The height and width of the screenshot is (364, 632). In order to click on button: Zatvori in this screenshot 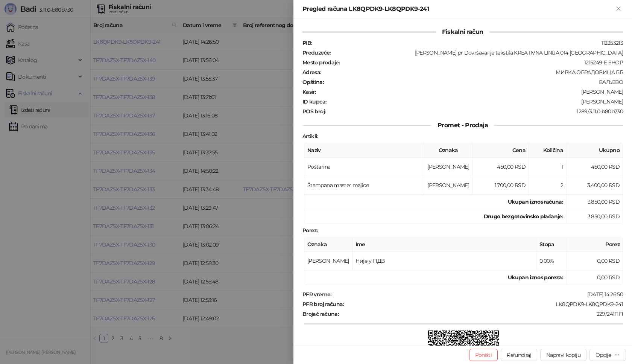, I will do `click(619, 9)`.